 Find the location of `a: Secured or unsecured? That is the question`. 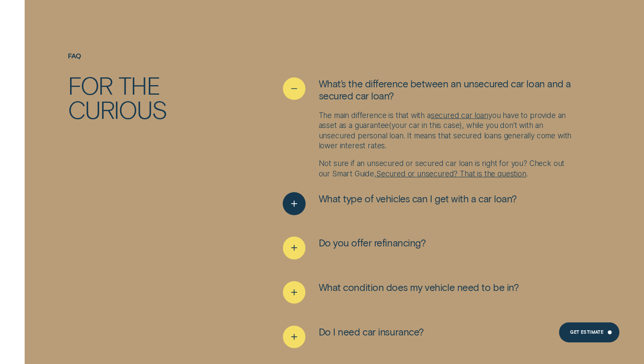

a: Secured or unsecured? That is the question is located at coordinates (451, 173).